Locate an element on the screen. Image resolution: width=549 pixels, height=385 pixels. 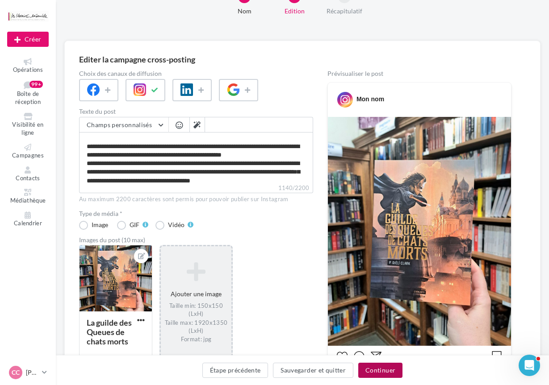
span: Campagnes is located at coordinates (28, 155).